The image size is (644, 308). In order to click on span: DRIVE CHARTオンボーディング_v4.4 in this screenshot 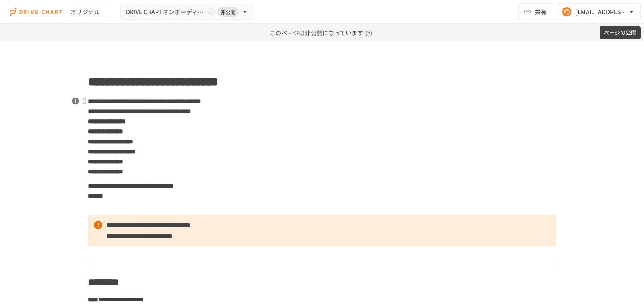, I will do `click(165, 11)`.